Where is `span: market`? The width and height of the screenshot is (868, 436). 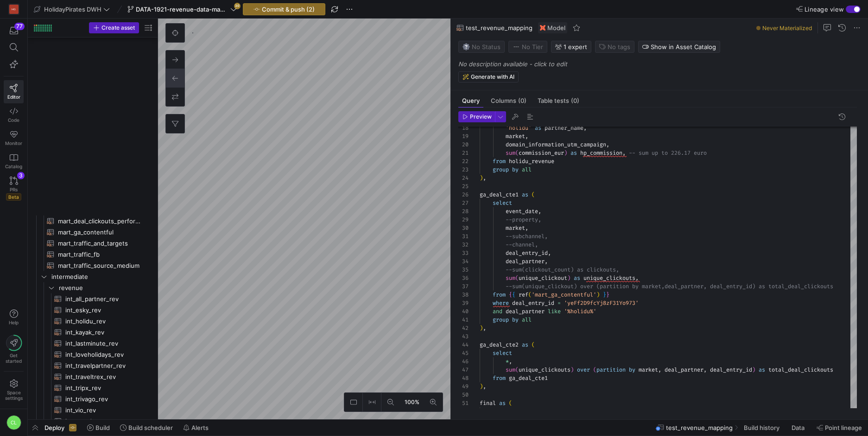 span: market is located at coordinates (515, 136).